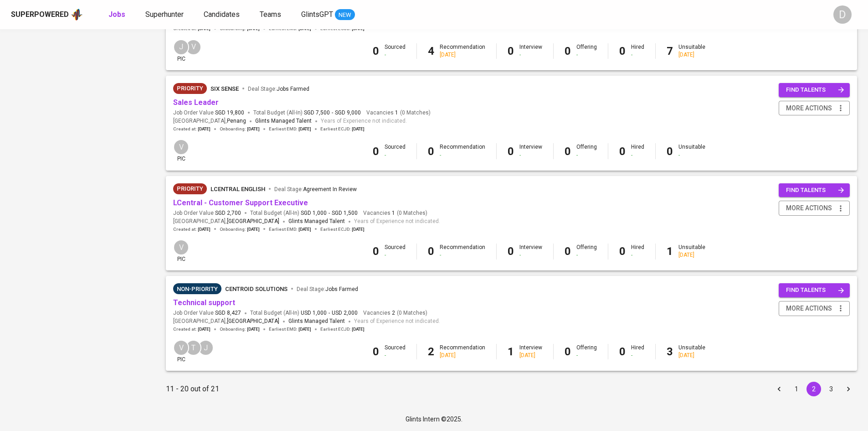 The width and height of the screenshot is (868, 431). Describe the element at coordinates (230, 112) in the screenshot. I see `span: SGD 19,800` at that location.